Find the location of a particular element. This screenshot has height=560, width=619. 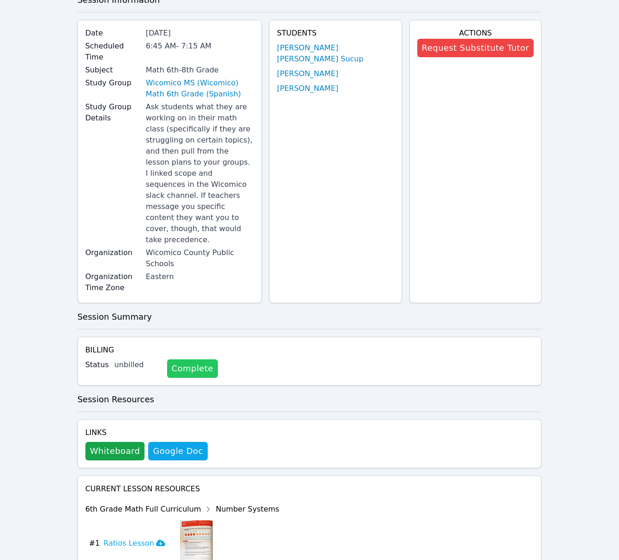

label: Organization is located at coordinates (113, 253).